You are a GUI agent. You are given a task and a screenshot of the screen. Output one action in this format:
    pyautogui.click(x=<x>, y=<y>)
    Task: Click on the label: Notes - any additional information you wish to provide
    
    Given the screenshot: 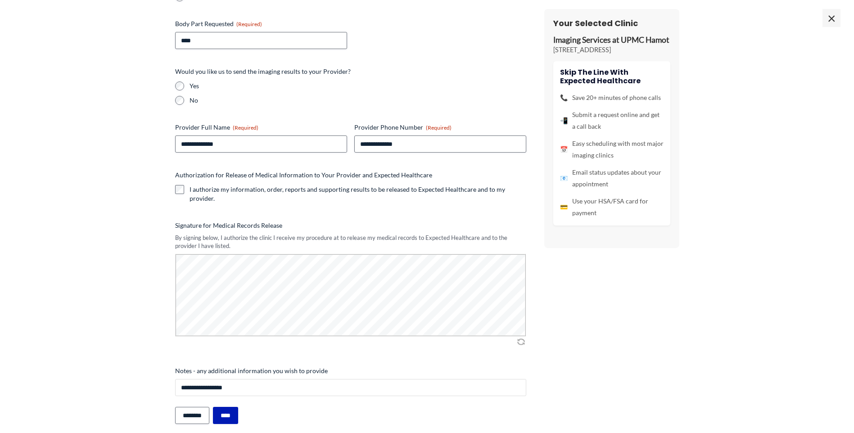 What is the action you would take?
    pyautogui.click(x=351, y=371)
    